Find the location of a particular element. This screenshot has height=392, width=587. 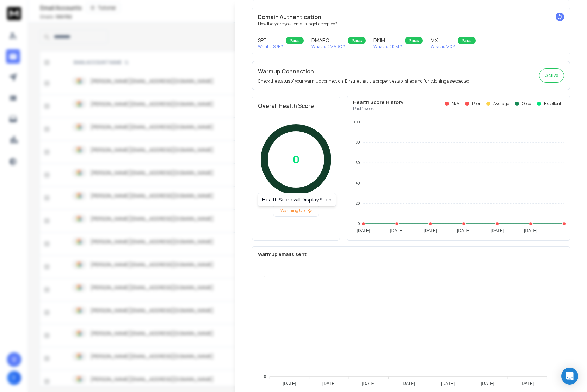

p: Excellent is located at coordinates (552, 104).